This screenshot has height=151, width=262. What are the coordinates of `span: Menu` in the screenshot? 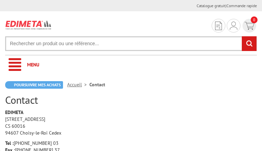 It's located at (33, 65).